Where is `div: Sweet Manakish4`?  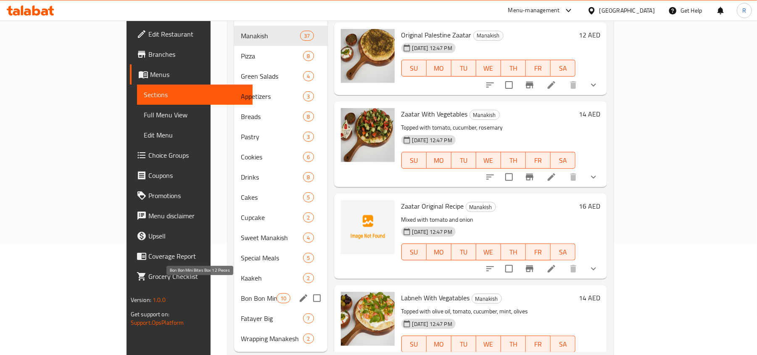 div: Sweet Manakish4 is located at coordinates (281, 238).